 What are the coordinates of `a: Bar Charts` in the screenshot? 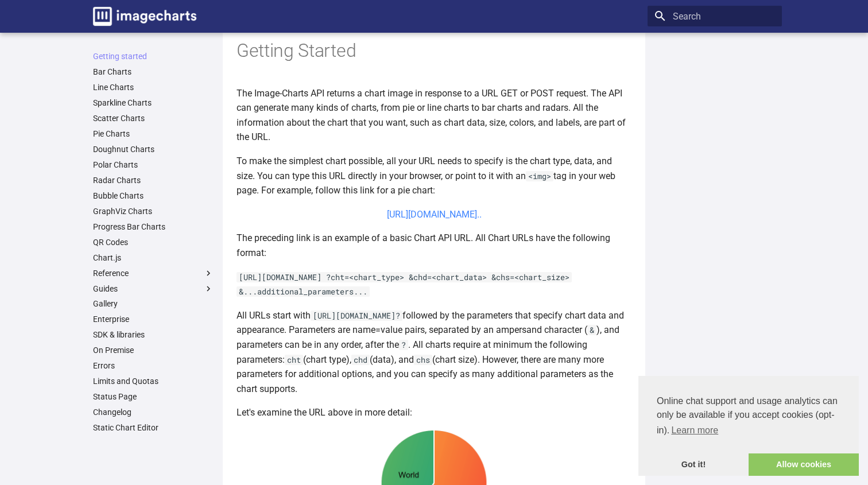 It's located at (153, 72).